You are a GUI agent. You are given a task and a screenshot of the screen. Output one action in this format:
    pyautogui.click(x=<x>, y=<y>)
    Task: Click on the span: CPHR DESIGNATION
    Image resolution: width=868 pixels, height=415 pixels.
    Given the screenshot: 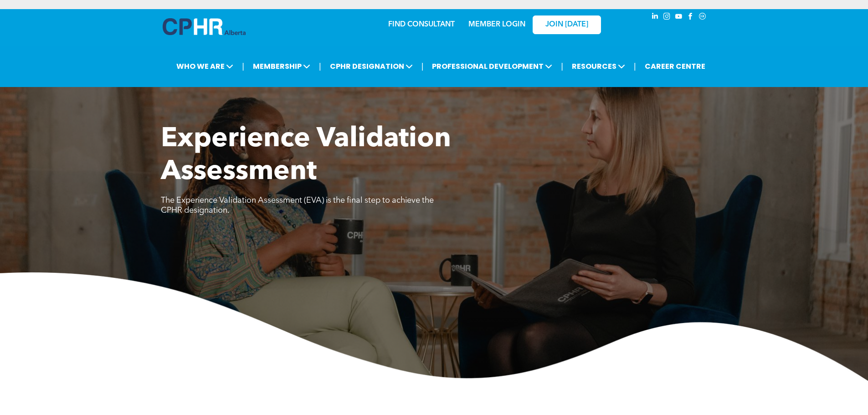 What is the action you would take?
    pyautogui.click(x=371, y=66)
    